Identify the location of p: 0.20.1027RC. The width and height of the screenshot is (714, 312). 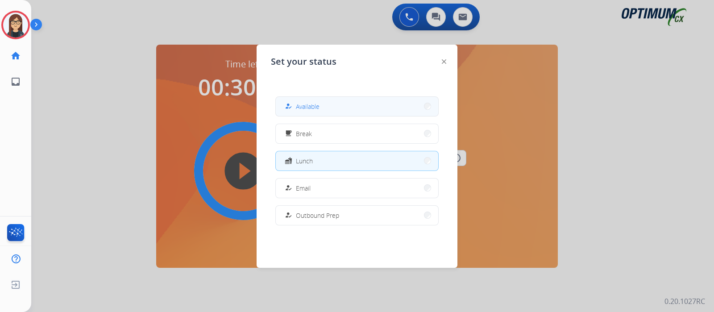
(685, 301).